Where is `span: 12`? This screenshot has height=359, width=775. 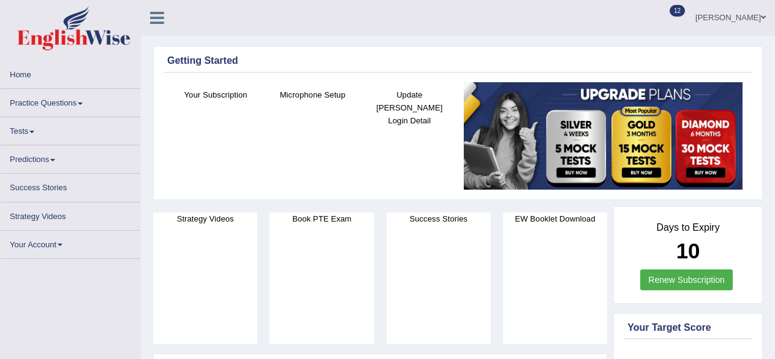
span: 12 is located at coordinates (677, 10).